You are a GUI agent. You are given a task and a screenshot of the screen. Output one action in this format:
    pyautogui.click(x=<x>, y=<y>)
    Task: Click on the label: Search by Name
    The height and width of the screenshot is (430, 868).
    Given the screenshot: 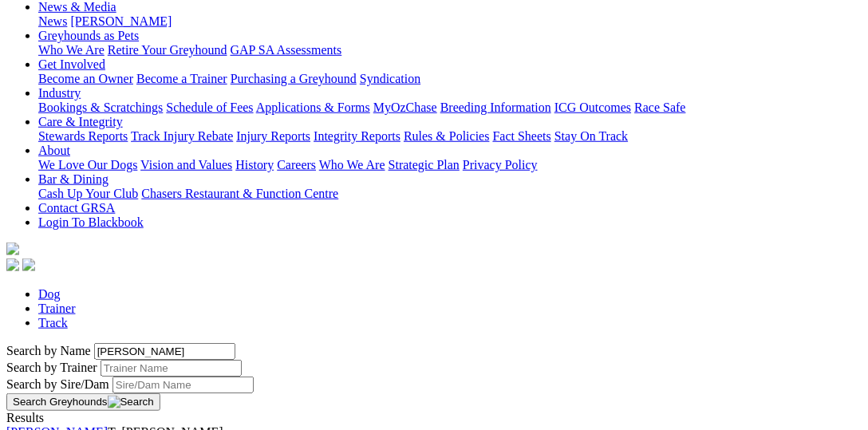 What is the action you would take?
    pyautogui.click(x=49, y=350)
    